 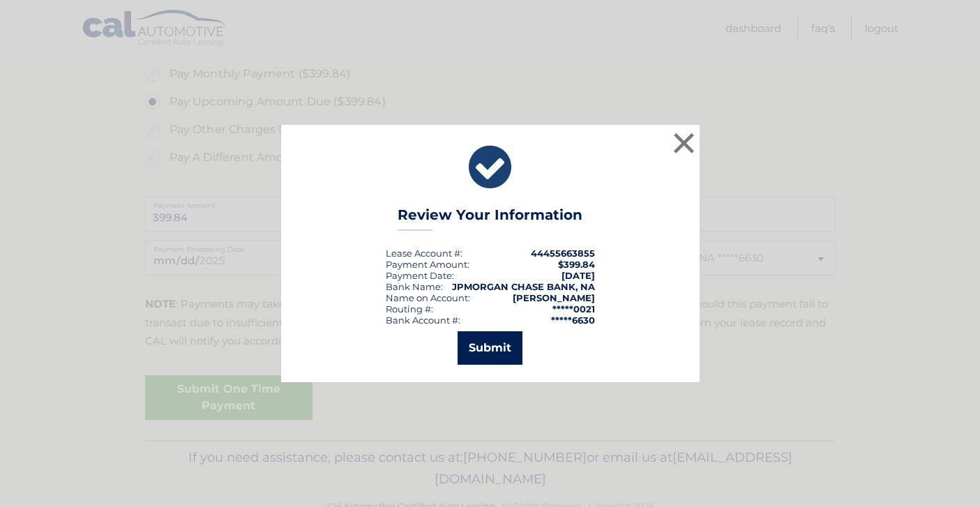 I want to click on div: Name on Account:, so click(x=427, y=298).